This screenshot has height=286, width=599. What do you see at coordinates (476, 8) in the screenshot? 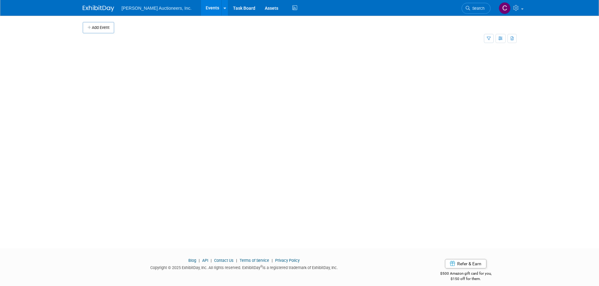
I see `a: Search` at bounding box center [476, 8].